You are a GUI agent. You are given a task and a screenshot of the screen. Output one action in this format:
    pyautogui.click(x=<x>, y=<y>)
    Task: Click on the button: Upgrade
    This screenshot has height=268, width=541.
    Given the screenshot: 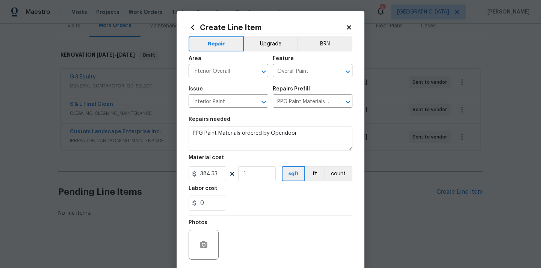 What is the action you would take?
    pyautogui.click(x=271, y=44)
    